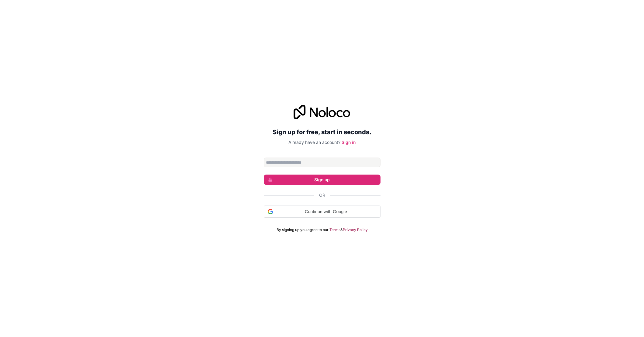 This screenshot has height=337, width=644. I want to click on span: Or, so click(322, 195).